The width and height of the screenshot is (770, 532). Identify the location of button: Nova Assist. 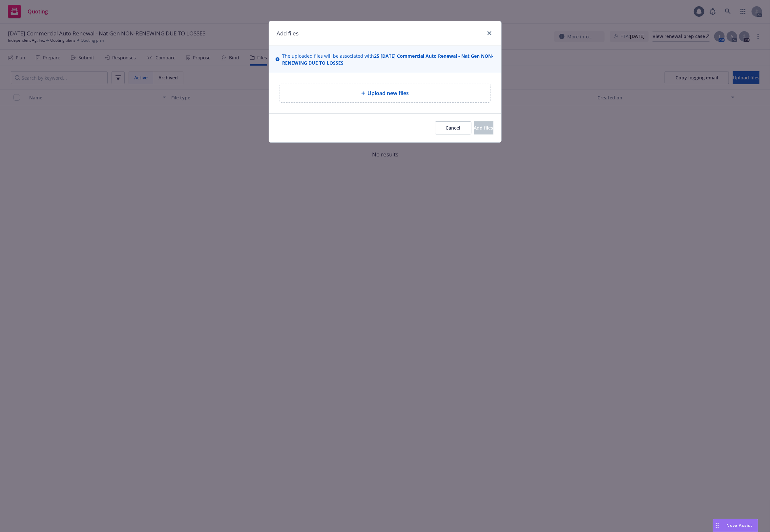
(735, 526).